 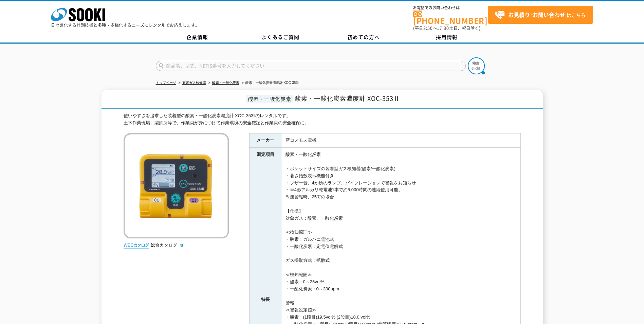 I want to click on span: 酸素・一酸化炭素, so click(x=270, y=98).